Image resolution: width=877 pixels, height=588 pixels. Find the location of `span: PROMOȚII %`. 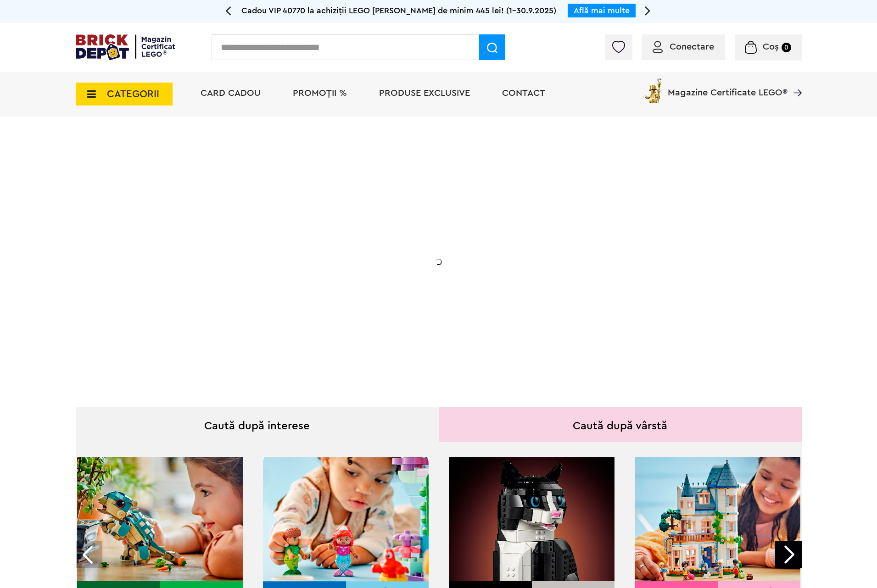

span: PROMOȚII % is located at coordinates (320, 93).